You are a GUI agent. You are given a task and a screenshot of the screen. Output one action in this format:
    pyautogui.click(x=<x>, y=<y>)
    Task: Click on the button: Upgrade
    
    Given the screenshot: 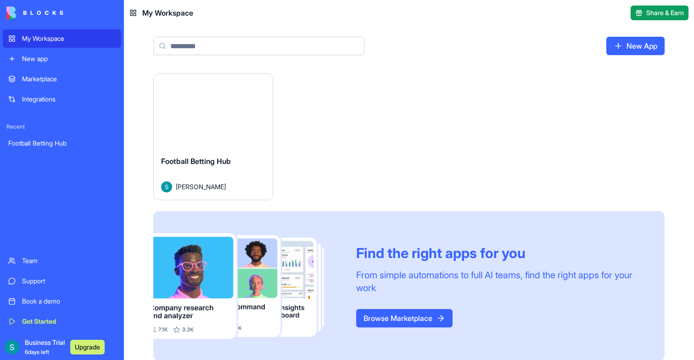 What is the action you would take?
    pyautogui.click(x=87, y=347)
    